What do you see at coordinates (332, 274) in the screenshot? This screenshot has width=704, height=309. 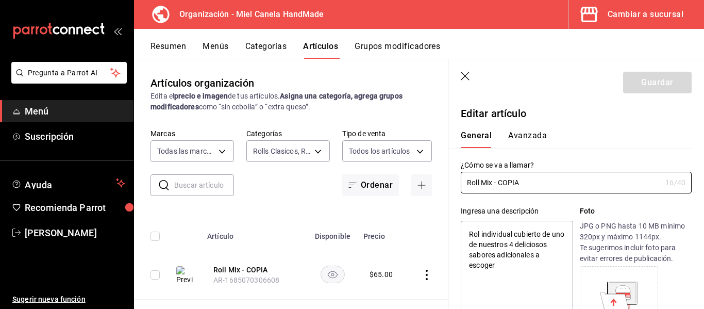 I see `button: availability-product` at bounding box center [332, 274].